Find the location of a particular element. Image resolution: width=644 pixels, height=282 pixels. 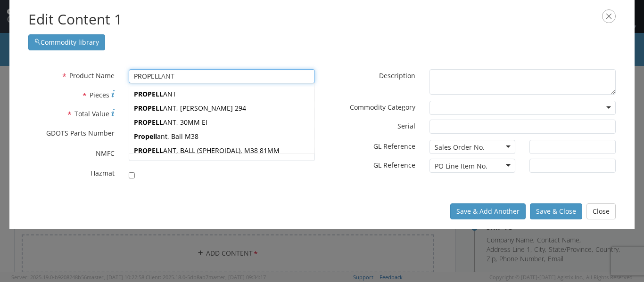

span: GDOTS Parts Number is located at coordinates (80, 132).